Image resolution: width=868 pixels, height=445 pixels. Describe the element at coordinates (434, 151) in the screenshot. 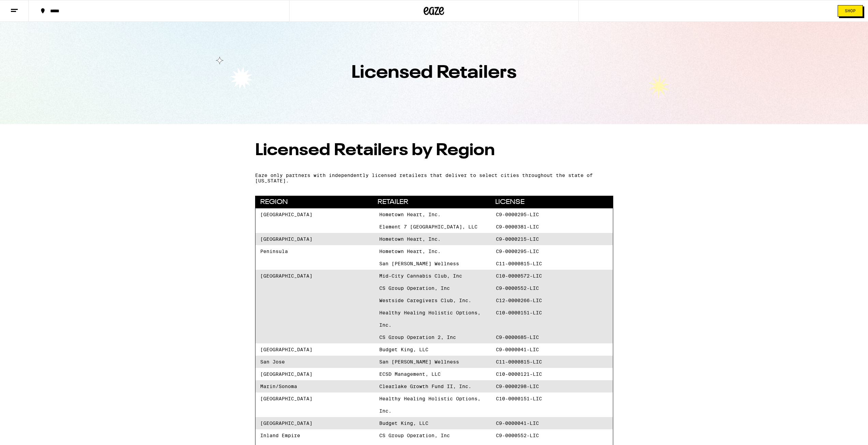

I see `h2: Licensed Retailers by Region` at that location.